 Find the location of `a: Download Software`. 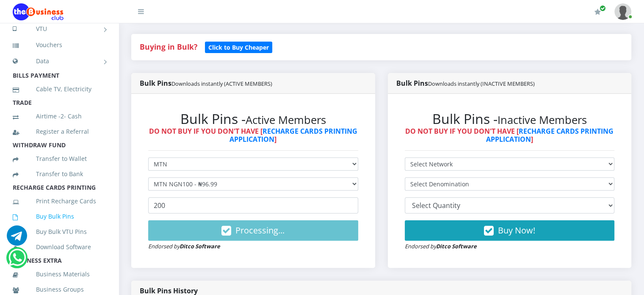

a: Download Software is located at coordinates (59, 247).